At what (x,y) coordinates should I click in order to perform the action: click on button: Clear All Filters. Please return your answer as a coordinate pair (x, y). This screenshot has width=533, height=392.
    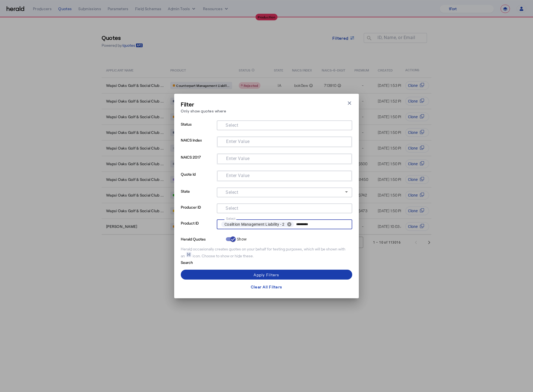
    Looking at the image, I should click on (266, 287).